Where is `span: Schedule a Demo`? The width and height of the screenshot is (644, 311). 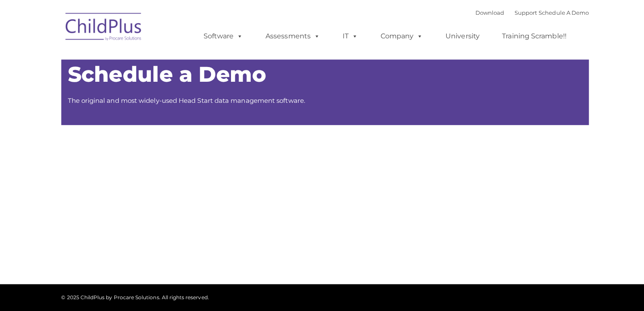 span: Schedule a Demo is located at coordinates (165, 74).